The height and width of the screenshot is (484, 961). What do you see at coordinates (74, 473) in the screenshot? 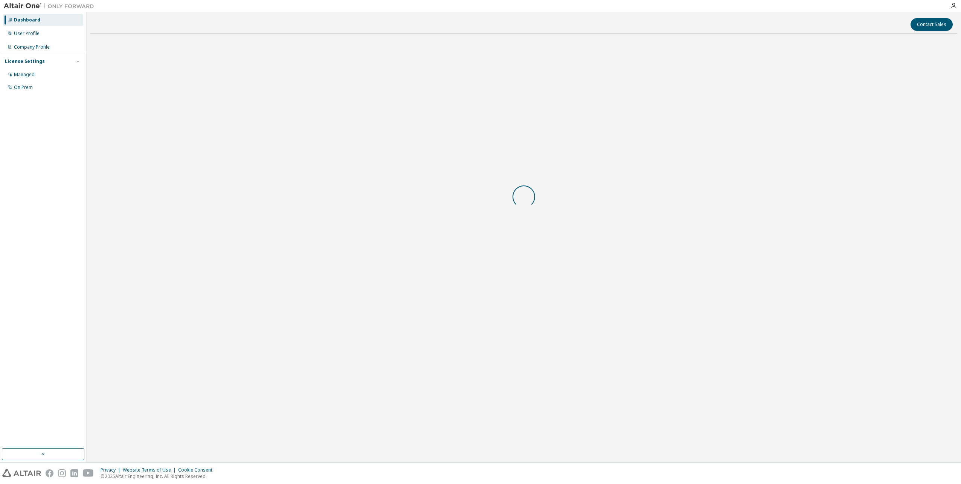
I see `img: linkedin.svg` at bounding box center [74, 473].